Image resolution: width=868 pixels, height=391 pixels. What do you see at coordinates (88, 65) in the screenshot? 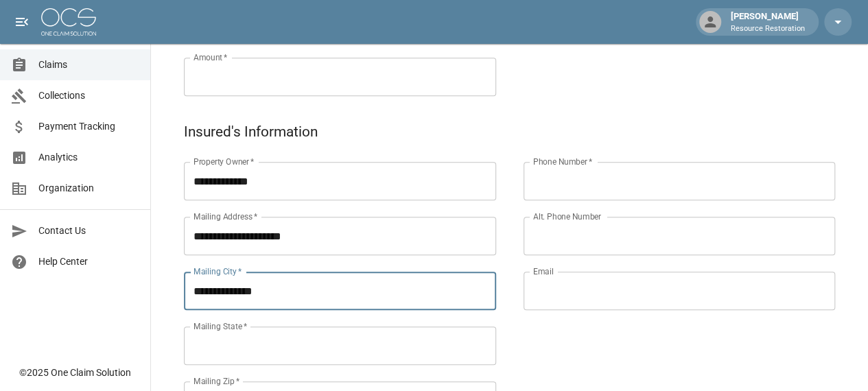
I see `span: Claims` at bounding box center [88, 65].